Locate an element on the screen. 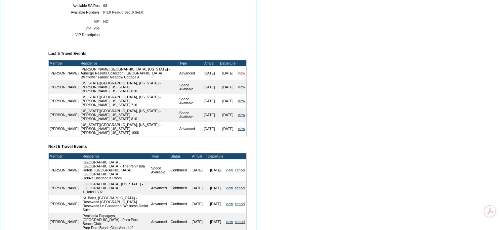 This screenshot has height=230, width=503. td: VIP Description: is located at coordinates (76, 35).